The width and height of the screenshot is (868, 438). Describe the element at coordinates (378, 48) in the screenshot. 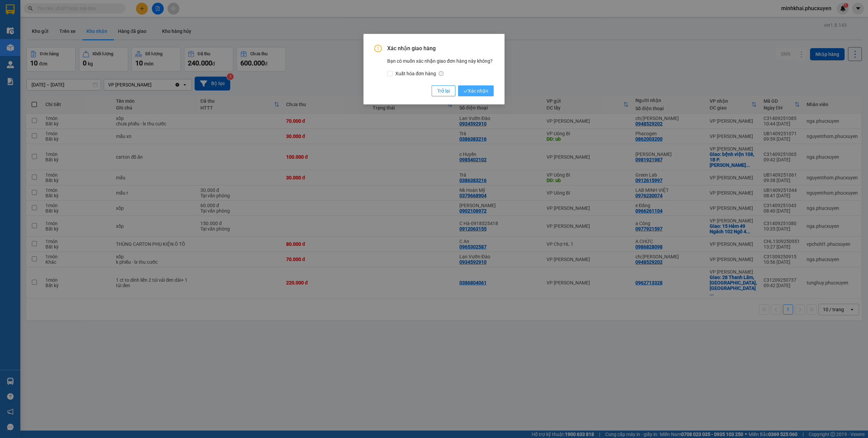

I see `span: exclamation-circle` at that location.